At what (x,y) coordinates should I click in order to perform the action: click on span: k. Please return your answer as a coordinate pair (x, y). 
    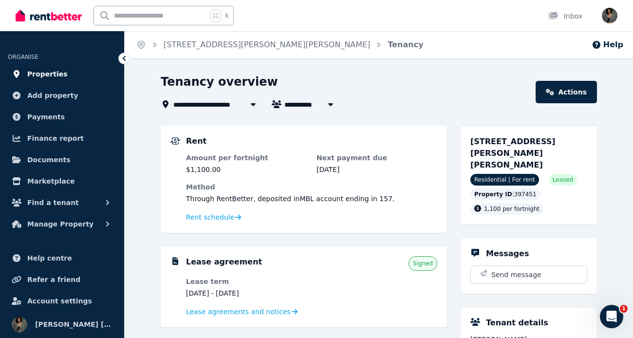
    Looking at the image, I should click on (227, 16).